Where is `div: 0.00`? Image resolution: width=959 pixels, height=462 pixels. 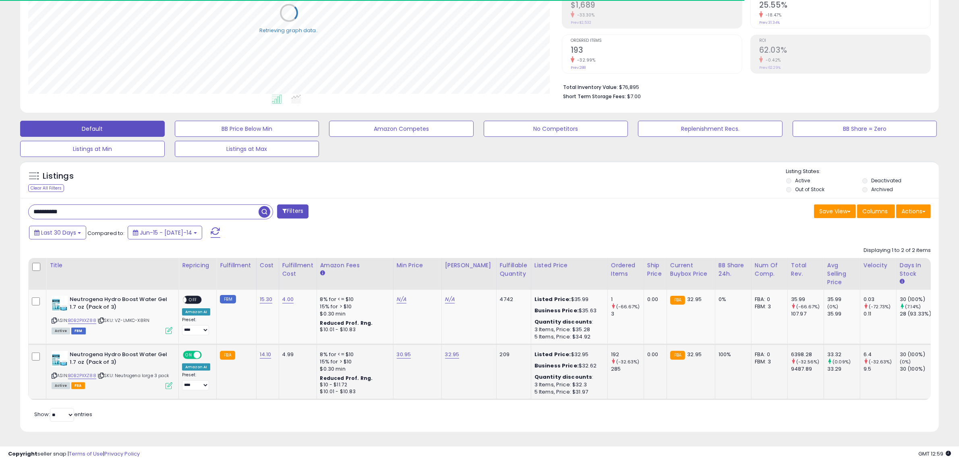 div: 0.00 is located at coordinates (654, 300).